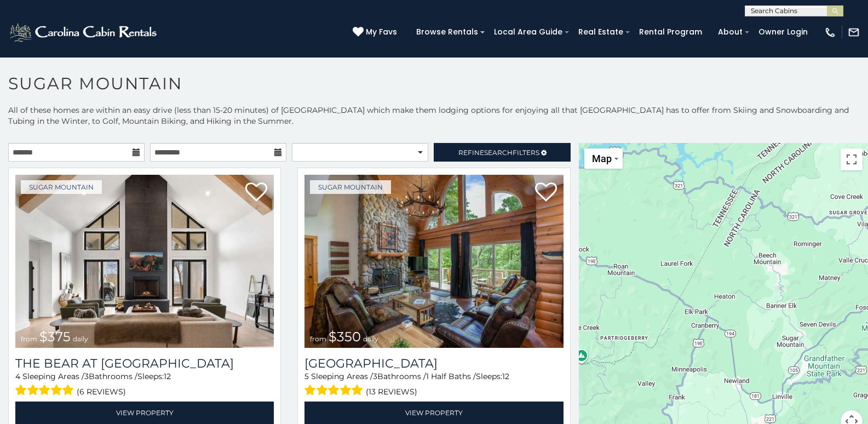  Describe the element at coordinates (307, 376) in the screenshot. I see `span: 5` at that location.